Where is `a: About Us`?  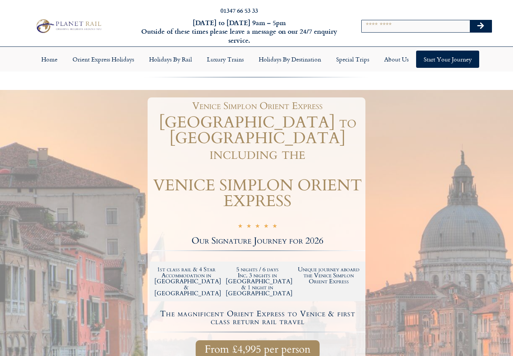
a: About Us is located at coordinates (396, 59).